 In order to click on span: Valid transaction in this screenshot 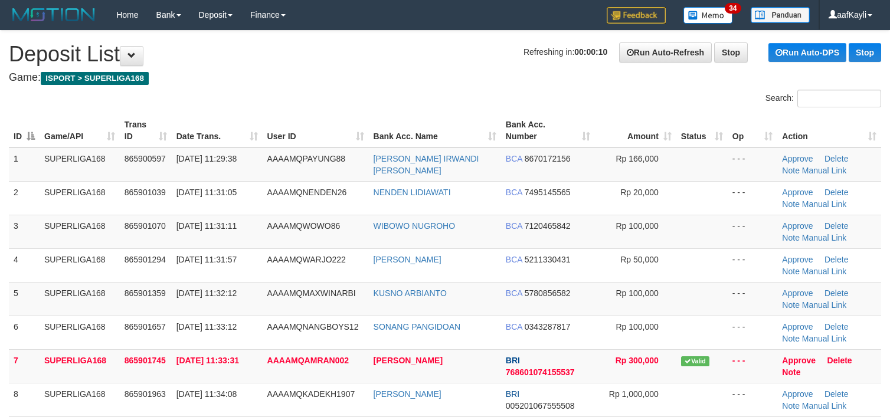, I will do `click(695, 361)`.